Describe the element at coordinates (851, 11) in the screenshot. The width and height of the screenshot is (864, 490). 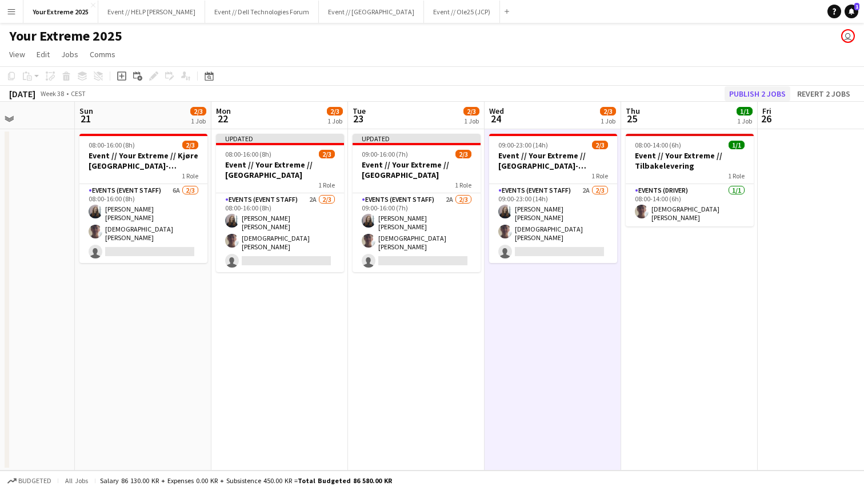
I see `a: 1` at that location.